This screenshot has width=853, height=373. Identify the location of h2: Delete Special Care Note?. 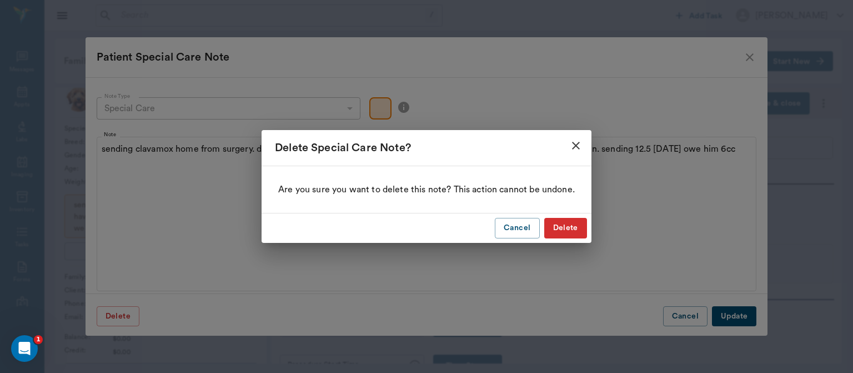
(345, 148).